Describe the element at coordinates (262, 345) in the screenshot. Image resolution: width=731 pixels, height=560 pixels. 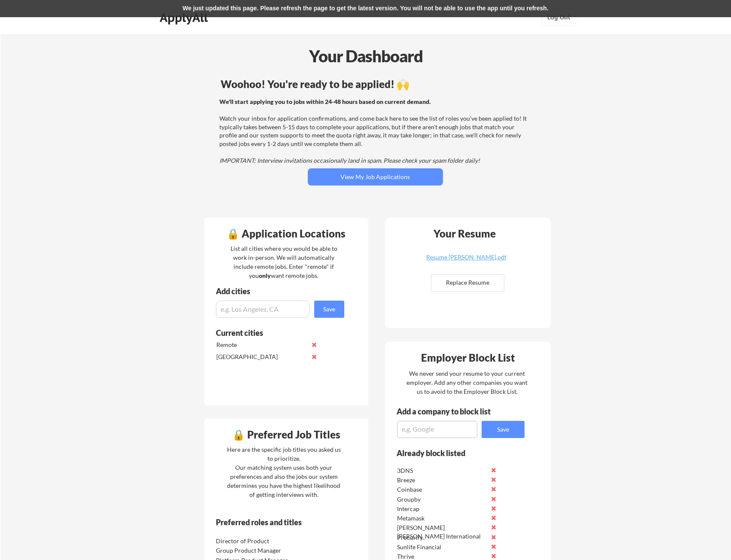
I see `div: Remote` at that location.